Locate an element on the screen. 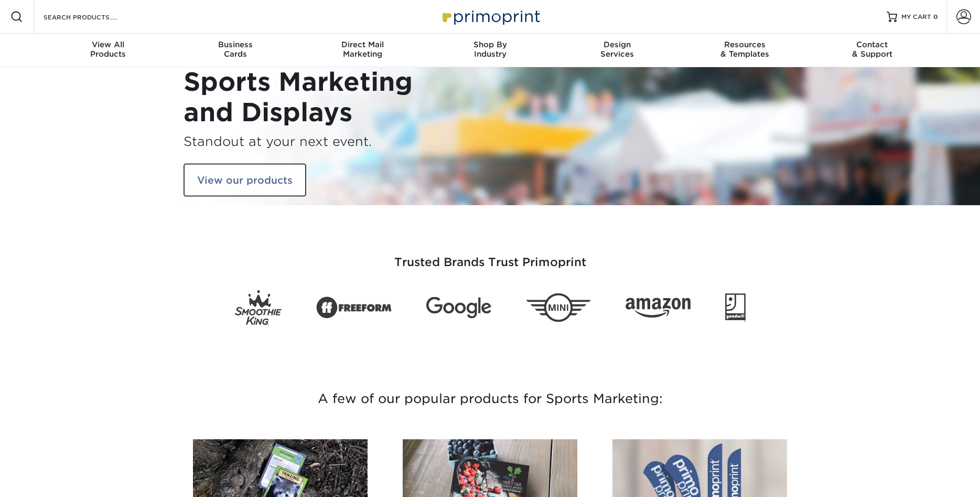 This screenshot has height=497, width=980. span: Business is located at coordinates (235, 45).